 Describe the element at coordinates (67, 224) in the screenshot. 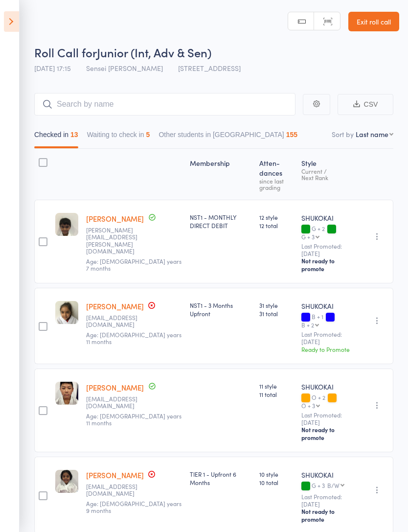

I see `img: image1608184190.png` at that location.